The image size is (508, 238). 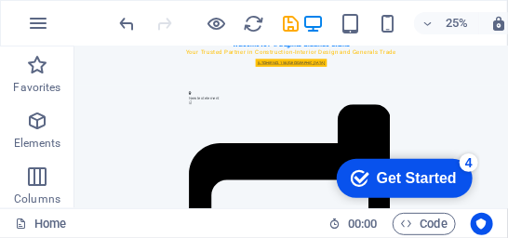 I want to click on div: Get Started 4 items remaining, 20% complete, so click(x=83, y=29).